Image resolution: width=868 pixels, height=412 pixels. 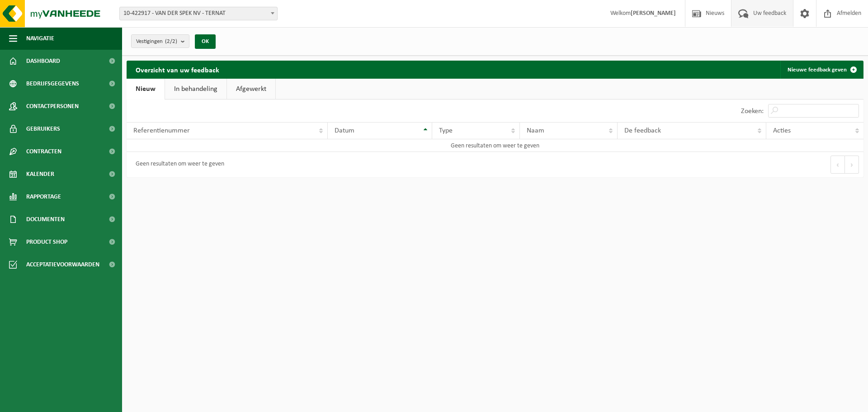 What do you see at coordinates (199, 14) in the screenshot?
I see `span: 10-422917 - VAN DER SPEK NV - TERNAT` at bounding box center [199, 14].